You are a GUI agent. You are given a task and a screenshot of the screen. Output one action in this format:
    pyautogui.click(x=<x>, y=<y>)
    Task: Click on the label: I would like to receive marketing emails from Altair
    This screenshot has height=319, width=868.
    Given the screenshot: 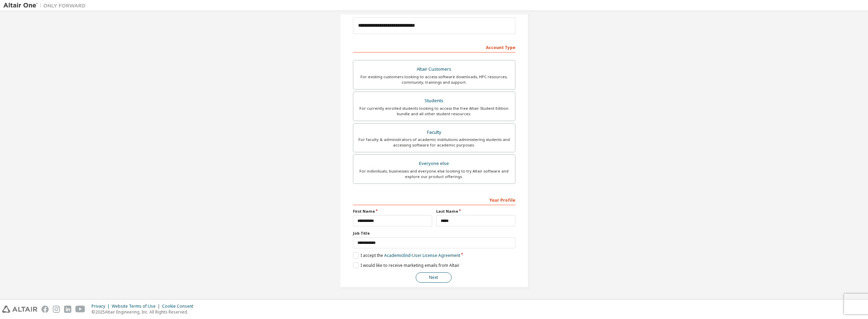 What is the action you would take?
    pyautogui.click(x=406, y=266)
    